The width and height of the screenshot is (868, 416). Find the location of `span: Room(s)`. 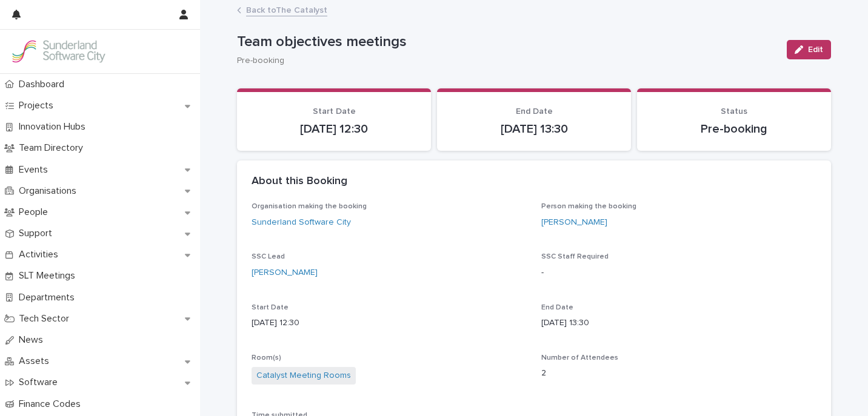

span: Room(s) is located at coordinates (266, 358).